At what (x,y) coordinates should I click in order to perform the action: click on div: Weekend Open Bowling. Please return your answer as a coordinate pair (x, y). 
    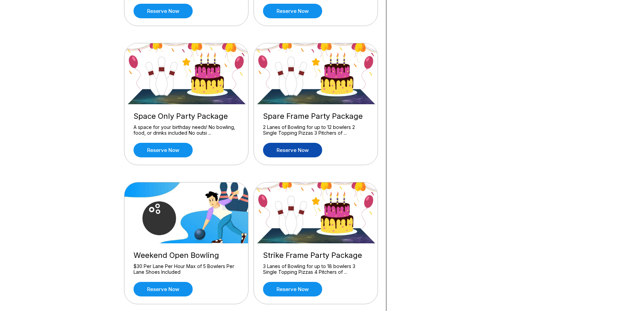
    Looking at the image, I should click on (186, 255).